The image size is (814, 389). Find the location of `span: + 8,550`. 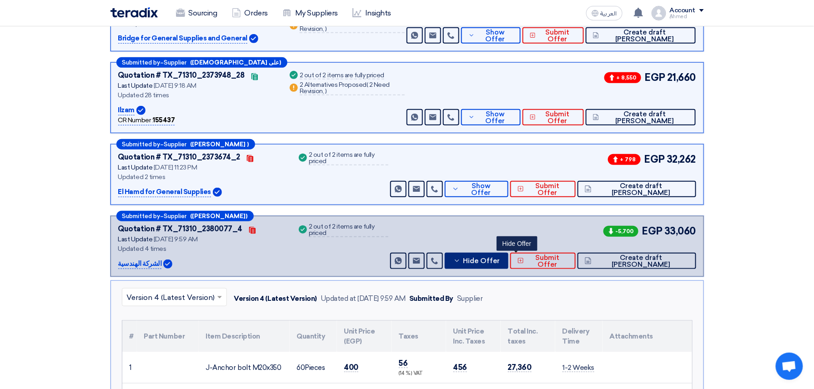

span: + 8,550 is located at coordinates (623, 78).